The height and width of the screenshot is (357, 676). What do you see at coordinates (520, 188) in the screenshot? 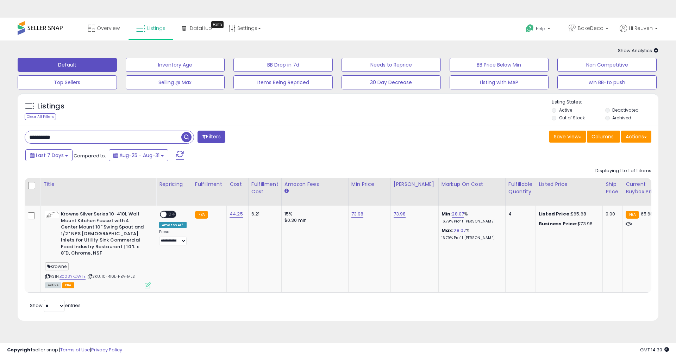
I see `div: Fulfillable Quantity` at bounding box center [520, 188].